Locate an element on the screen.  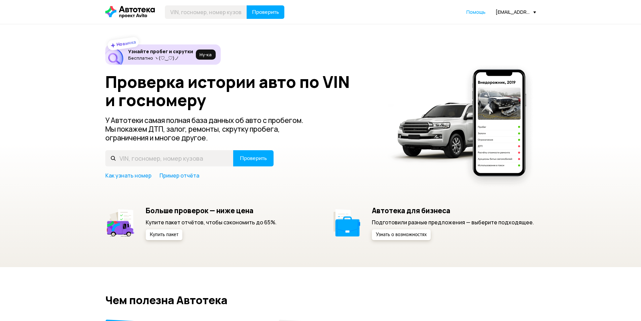
span: Узнать о возможностях is located at coordinates (401, 235).